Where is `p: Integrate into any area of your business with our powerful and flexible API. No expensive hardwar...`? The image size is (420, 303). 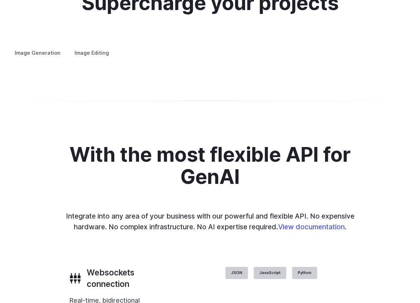
p: Integrate into any area of your business with our powerful and flexible API. No expensive hardwar... is located at coordinates (210, 222).